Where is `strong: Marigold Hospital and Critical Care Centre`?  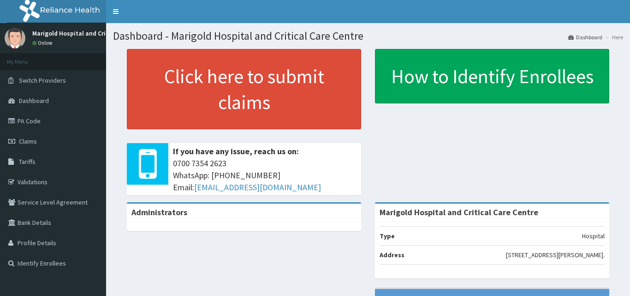
strong: Marigold Hospital and Critical Care Centre is located at coordinates (459, 212).